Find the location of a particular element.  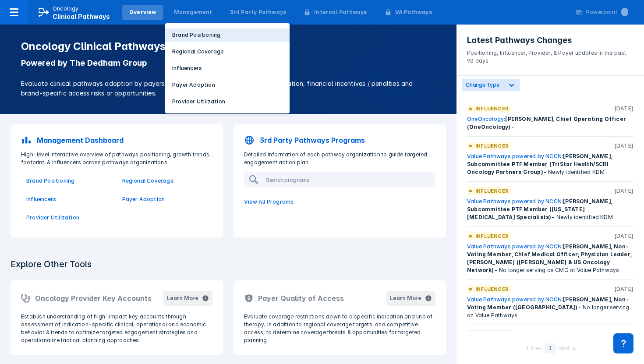

p: Oncology is located at coordinates (66, 9).